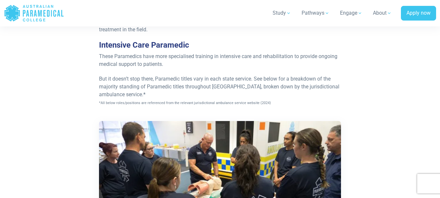 Image resolution: width=440 pixels, height=198 pixels. What do you see at coordinates (382, 13) in the screenshot?
I see `a: About` at bounding box center [382, 13].